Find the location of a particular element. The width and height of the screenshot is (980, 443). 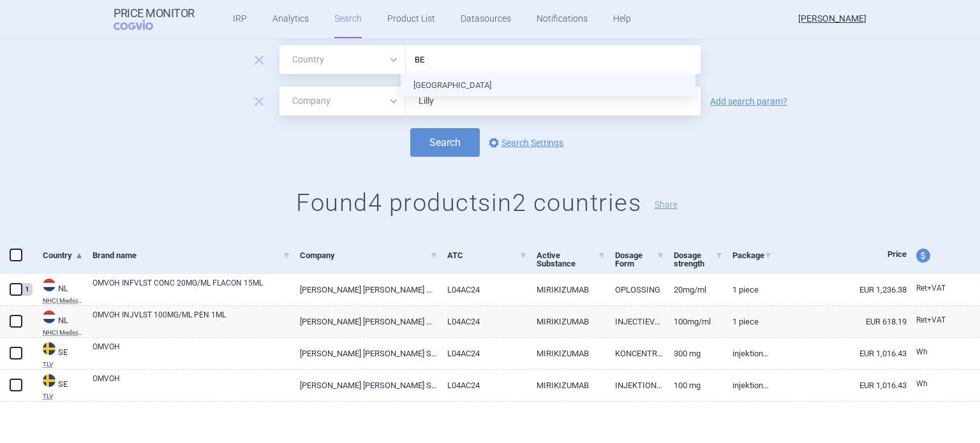

a: Brand name is located at coordinates (191, 255).